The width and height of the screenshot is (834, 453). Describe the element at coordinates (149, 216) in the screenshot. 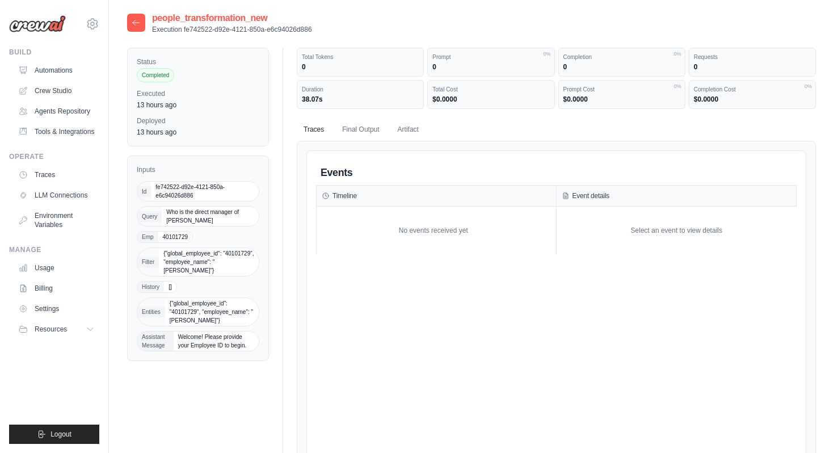

I see `span: Query` at that location.